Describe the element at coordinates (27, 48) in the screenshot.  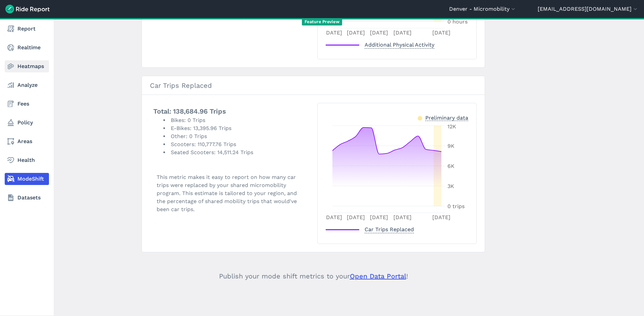
I see `a: Realtime` at that location.